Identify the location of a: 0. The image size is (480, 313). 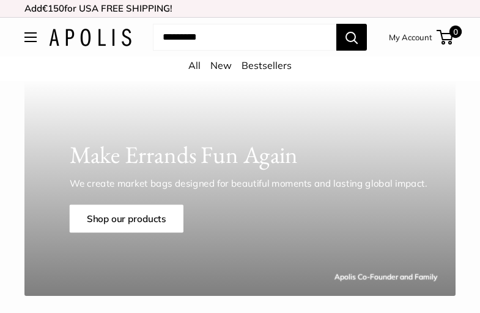
(445, 37).